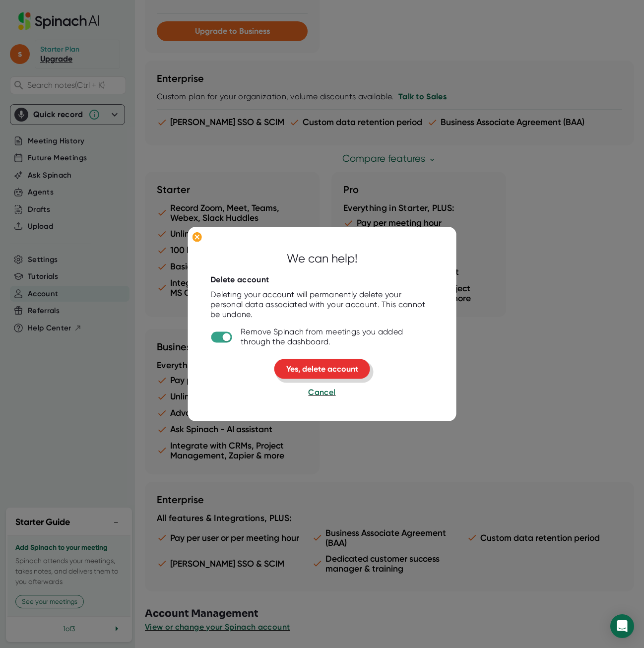 The image size is (644, 648). I want to click on span: Cancel, so click(322, 392).